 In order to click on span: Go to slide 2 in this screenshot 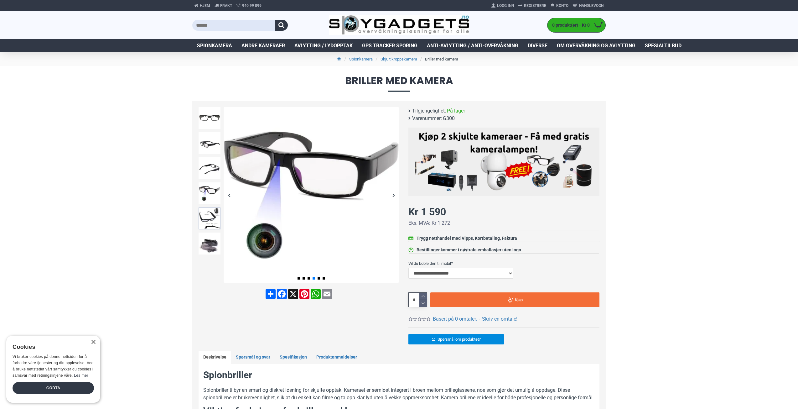, I will do `click(304, 278)`.